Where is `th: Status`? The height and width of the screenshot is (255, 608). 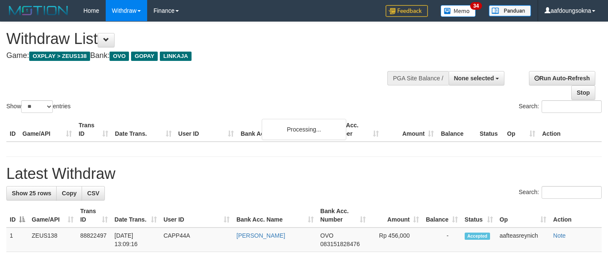 th: Status is located at coordinates (490, 129).